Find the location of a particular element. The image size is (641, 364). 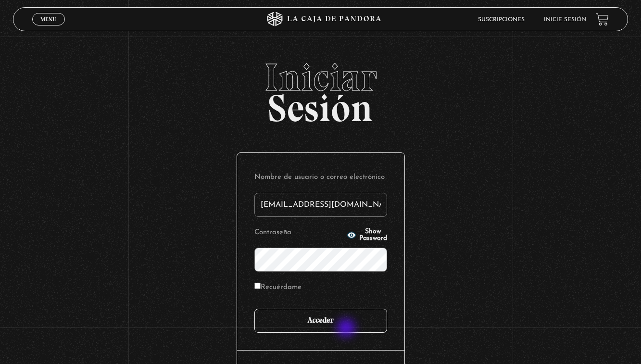

label: Recuérdame is located at coordinates (278, 287).